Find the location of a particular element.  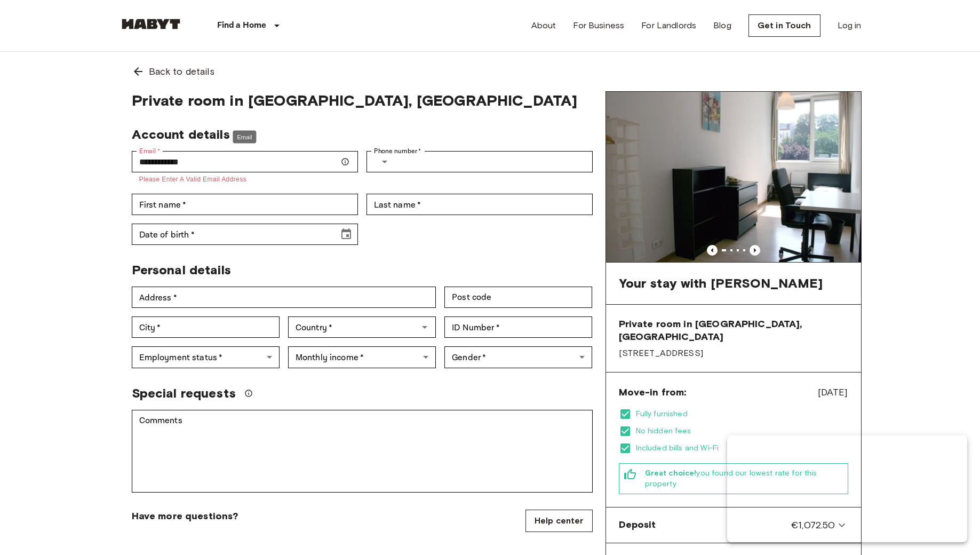

span: Included bills and Wi-Fi is located at coordinates (742, 449).